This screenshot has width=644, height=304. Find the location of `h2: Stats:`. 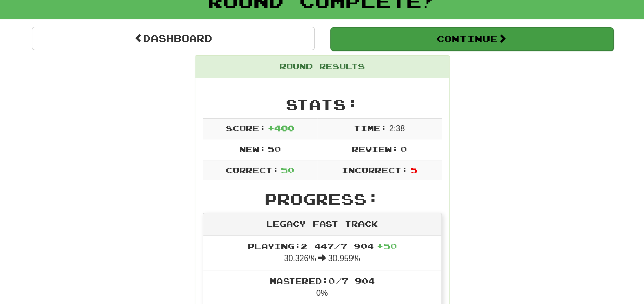

h2: Stats: is located at coordinates (322, 104).